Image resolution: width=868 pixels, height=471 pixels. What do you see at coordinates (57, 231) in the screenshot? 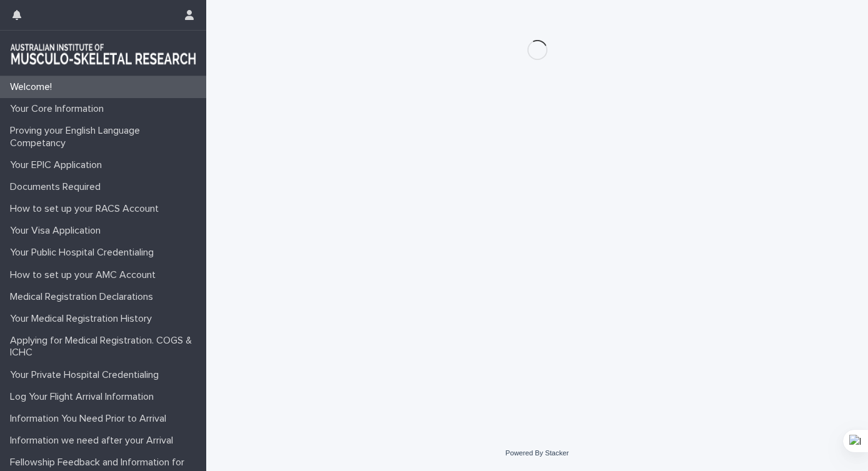
I see `p: Your Visa Application` at bounding box center [57, 231].